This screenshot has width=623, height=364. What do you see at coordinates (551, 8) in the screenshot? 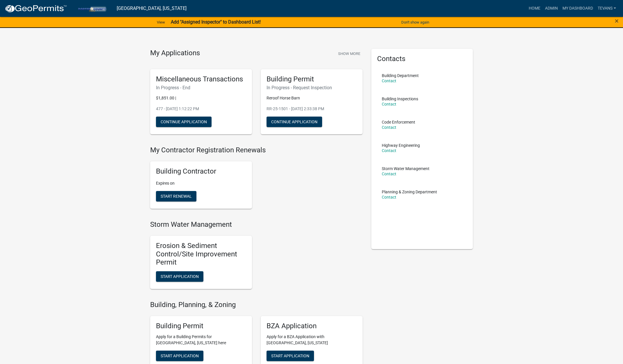
I see `a: Admin` at bounding box center [551, 8].